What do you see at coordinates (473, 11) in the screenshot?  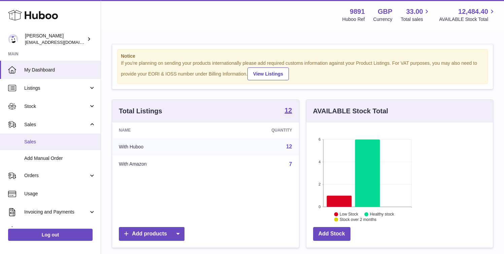 I see `span: 12,484.40` at bounding box center [473, 11].